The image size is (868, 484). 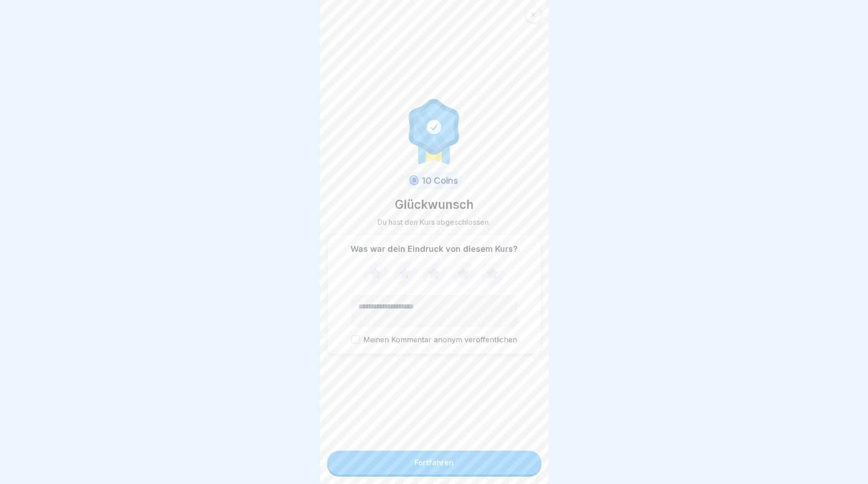 I want to click on label: Meinen Kommentar anonym veröffentlichen, so click(x=434, y=340).